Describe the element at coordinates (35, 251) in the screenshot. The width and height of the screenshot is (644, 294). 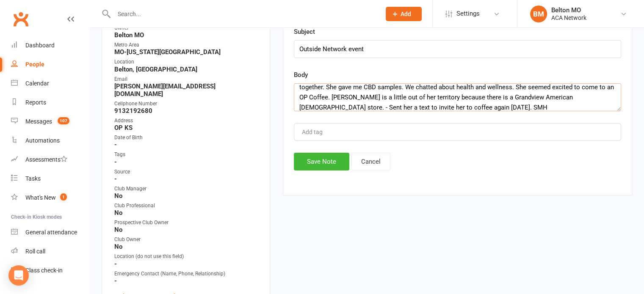
I see `div: Roll call` at that location.